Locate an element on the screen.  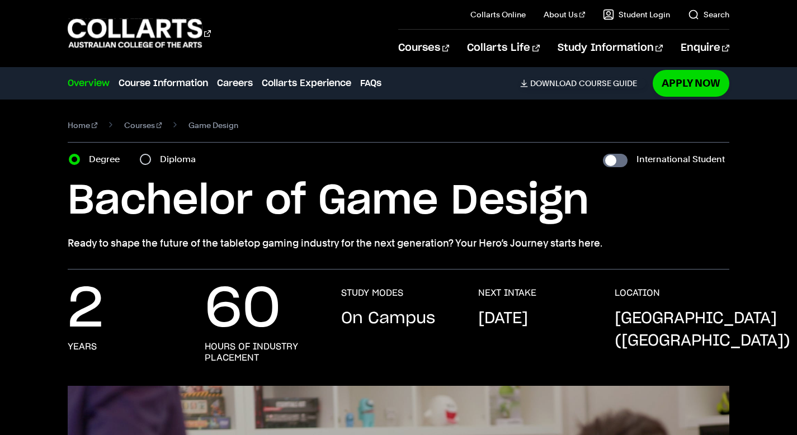
a: Home is located at coordinates (82, 125).